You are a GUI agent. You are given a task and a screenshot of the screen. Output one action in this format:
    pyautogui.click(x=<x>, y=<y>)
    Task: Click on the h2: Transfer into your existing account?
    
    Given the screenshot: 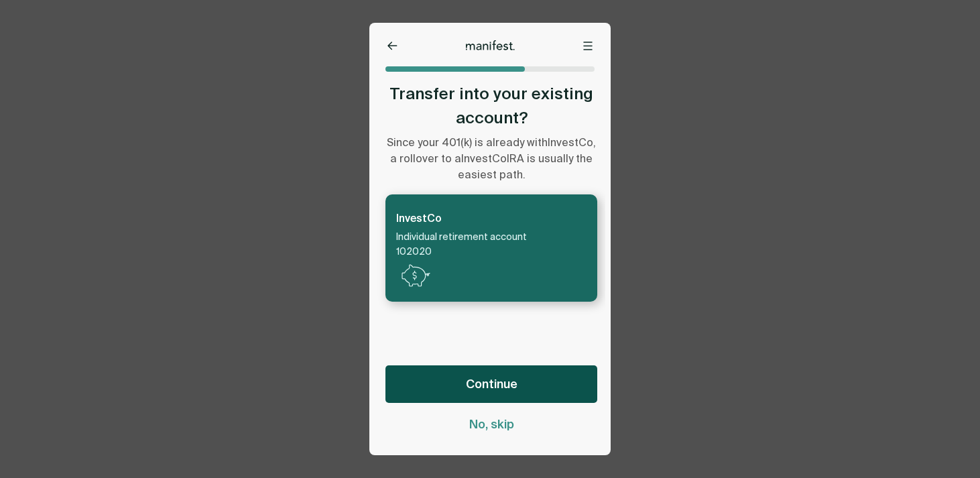 What is the action you would take?
    pyautogui.click(x=491, y=106)
    